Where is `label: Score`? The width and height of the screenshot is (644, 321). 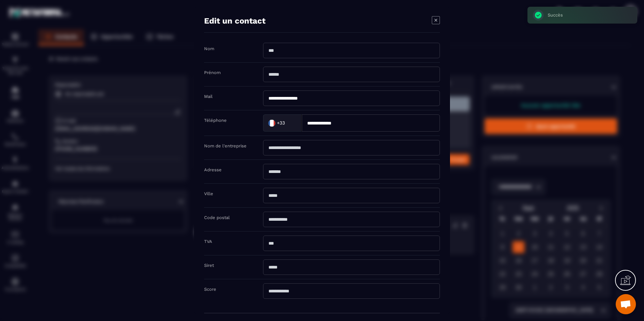 label: Score is located at coordinates (210, 289).